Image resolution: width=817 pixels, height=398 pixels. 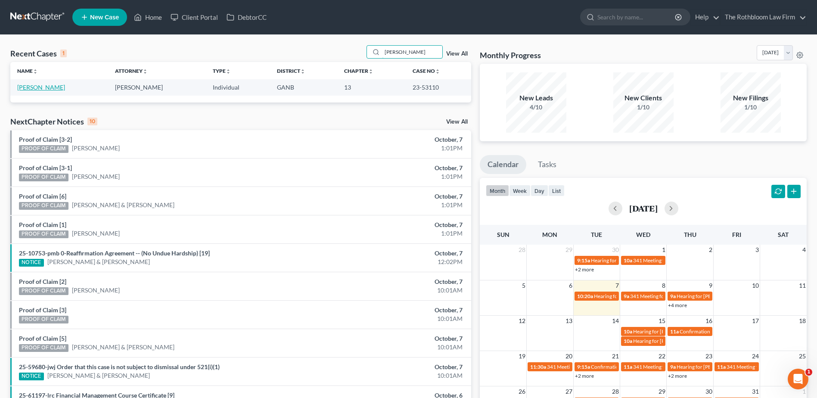 I want to click on td: Individual, so click(x=238, y=87).